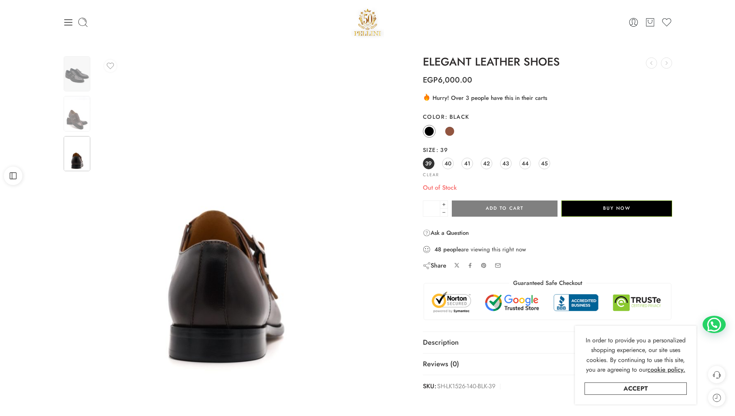 The height and width of the screenshot is (416, 735). I want to click on a: Reviews (0), so click(548, 365).